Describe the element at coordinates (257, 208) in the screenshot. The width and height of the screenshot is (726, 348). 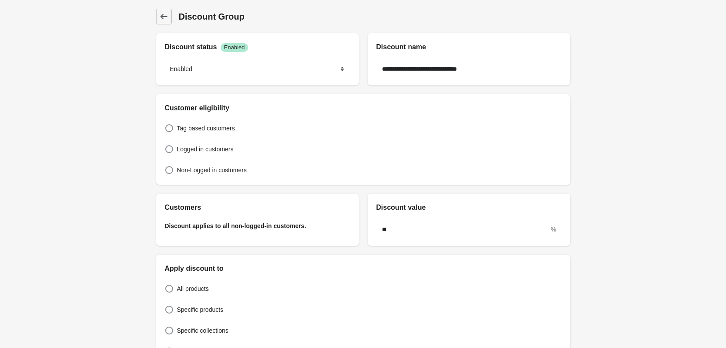
I see `h2: Customers` at that location.